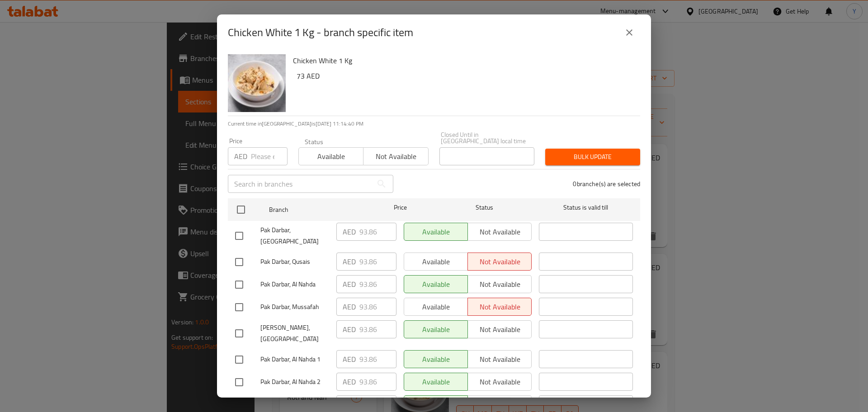 The image size is (868, 412). Describe the element at coordinates (606, 184) in the screenshot. I see `p: 0 branche(s) are selected` at that location.